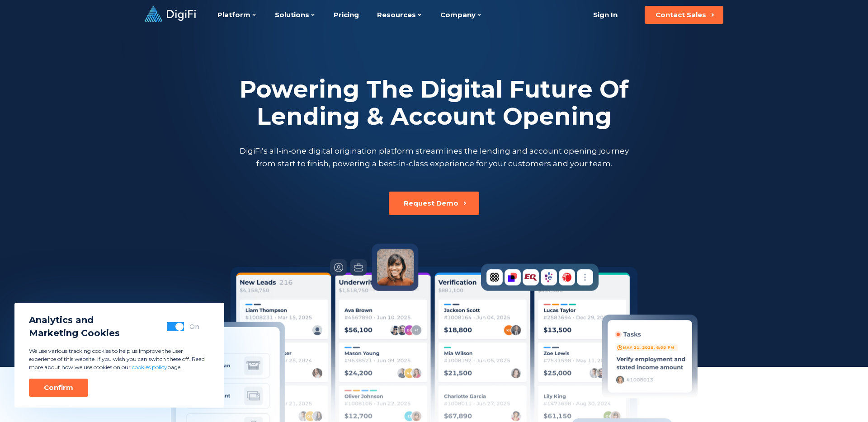  What do you see at coordinates (434, 103) in the screenshot?
I see `h2: Powering The Digital Future Of Lending & Account Opening` at bounding box center [434, 103].